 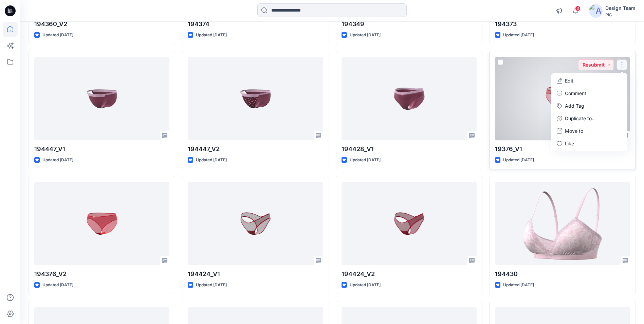 What do you see at coordinates (574, 131) in the screenshot?
I see `p: Move to` at bounding box center [574, 131].